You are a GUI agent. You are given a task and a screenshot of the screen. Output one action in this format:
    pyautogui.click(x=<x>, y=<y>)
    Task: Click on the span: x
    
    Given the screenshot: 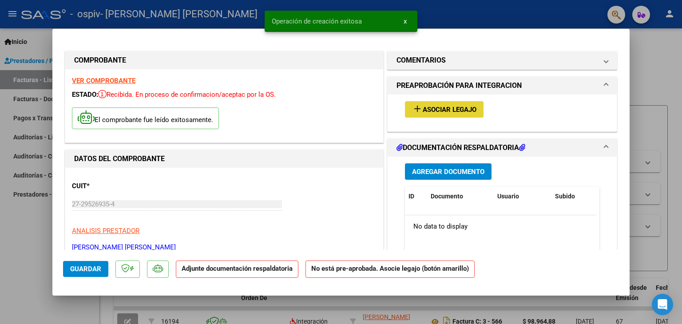 What is the action you would take?
    pyautogui.click(x=405, y=21)
    